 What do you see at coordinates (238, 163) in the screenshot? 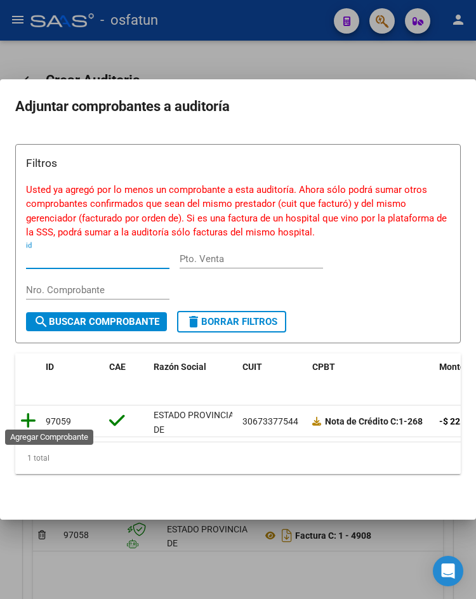
I see `h3: Filtros` at bounding box center [238, 163].